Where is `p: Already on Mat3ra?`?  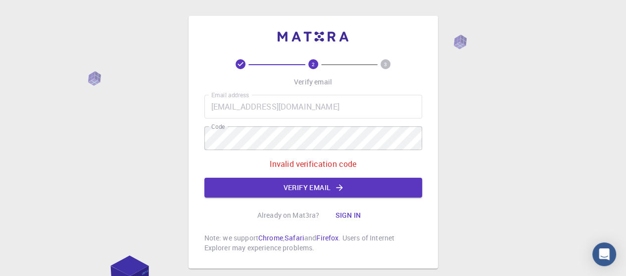
p: Already on Mat3ra? is located at coordinates (288, 216).